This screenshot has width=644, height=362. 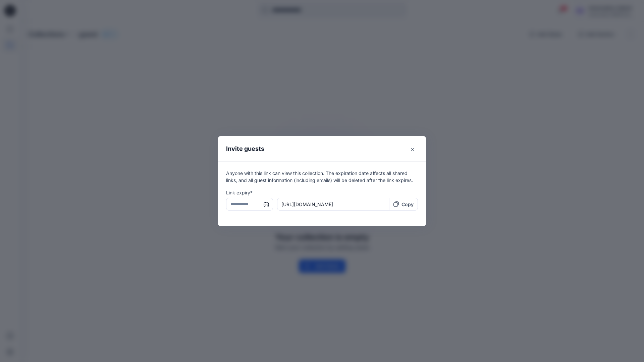 I want to click on p: Anyone with this link can view this collection. The expiration date affects all shared links, and..., so click(x=322, y=176).